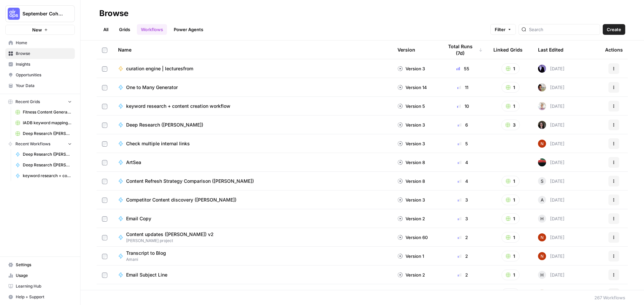  I want to click on div: 5, so click(462, 143).